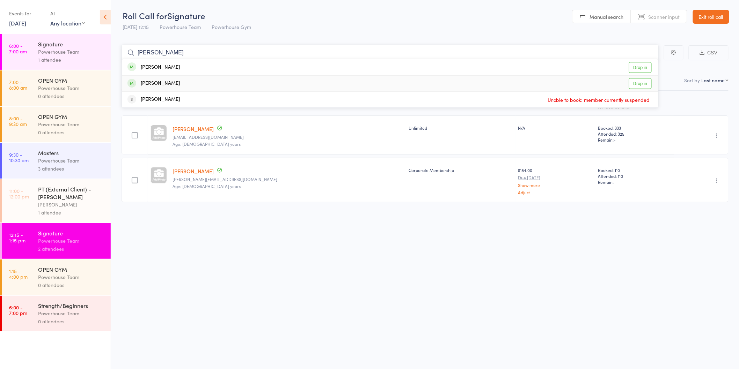  Describe the element at coordinates (19, 194) in the screenshot. I see `time: 11:00 - 12:00 pm` at that location.